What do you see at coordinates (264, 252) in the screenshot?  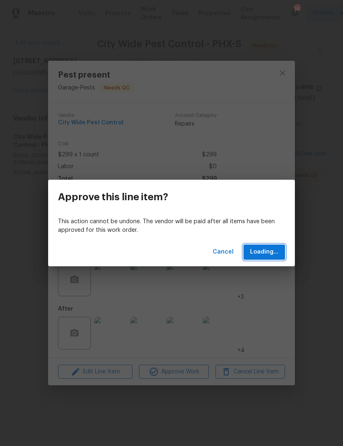 I see `button: Loading...` at bounding box center [264, 252].